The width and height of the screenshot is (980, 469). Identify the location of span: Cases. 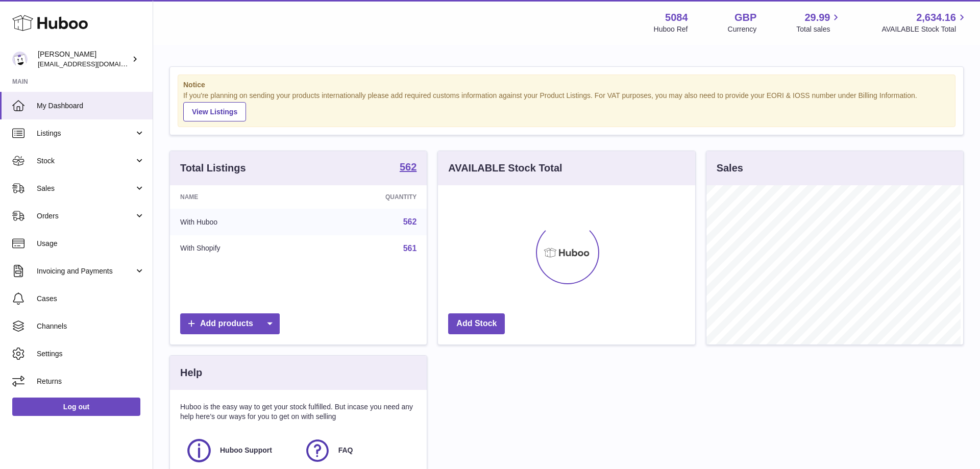
(91, 298).